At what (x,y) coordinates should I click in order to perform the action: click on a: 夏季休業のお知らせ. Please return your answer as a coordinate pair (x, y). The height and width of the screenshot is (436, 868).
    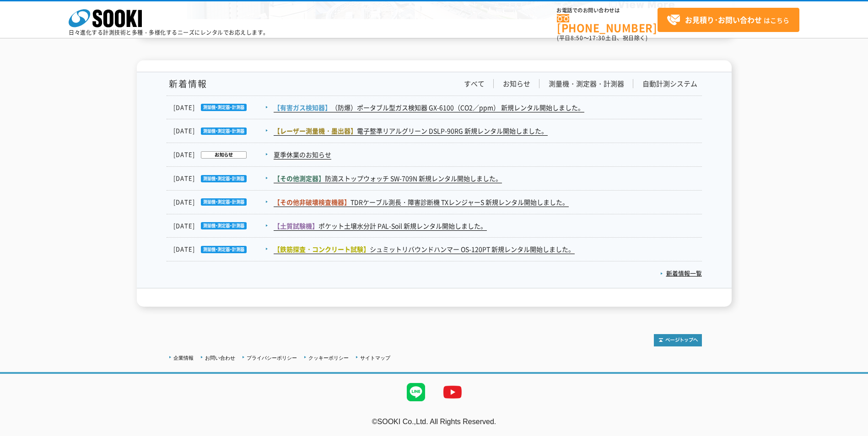
    Looking at the image, I should click on (303, 155).